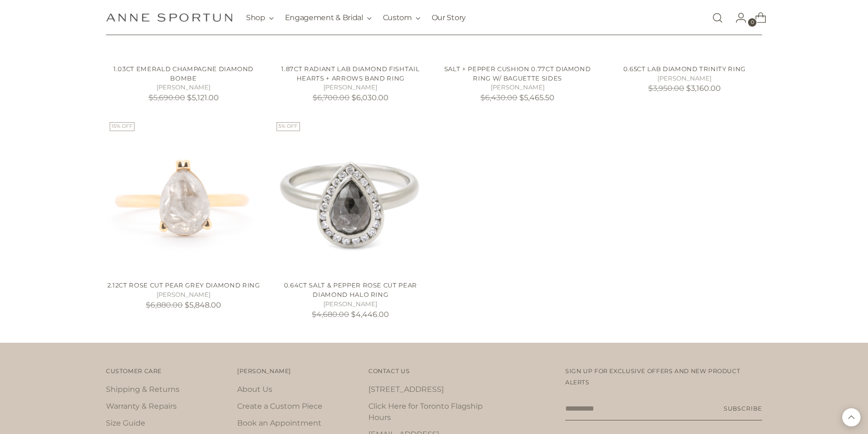 Image resolution: width=868 pixels, height=434 pixels. Describe the element at coordinates (737, 18) in the screenshot. I see `a: Go to the account page` at that location.